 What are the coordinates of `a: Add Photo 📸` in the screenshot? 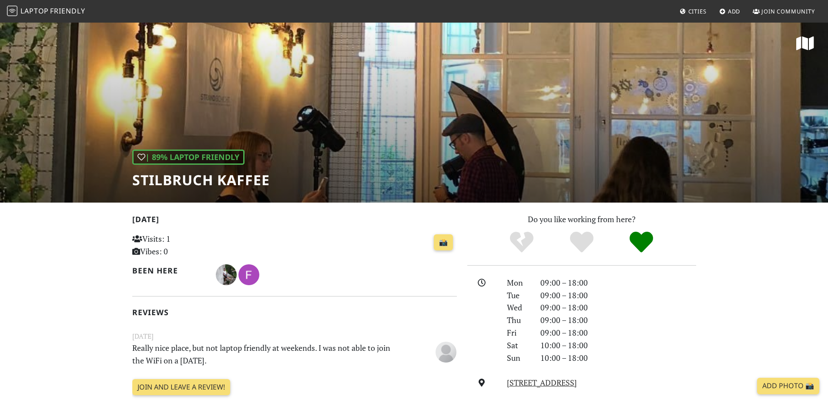 It's located at (788, 386).